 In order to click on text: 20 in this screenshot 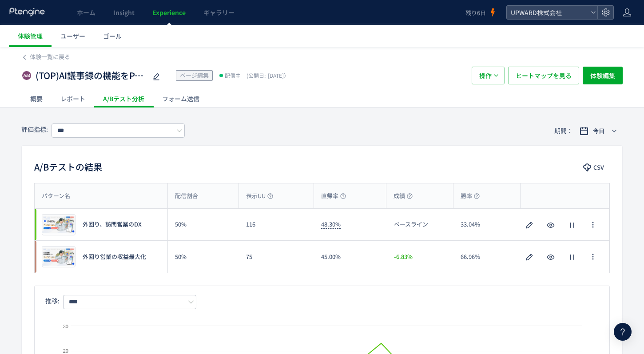, I will do `click(66, 351)`.